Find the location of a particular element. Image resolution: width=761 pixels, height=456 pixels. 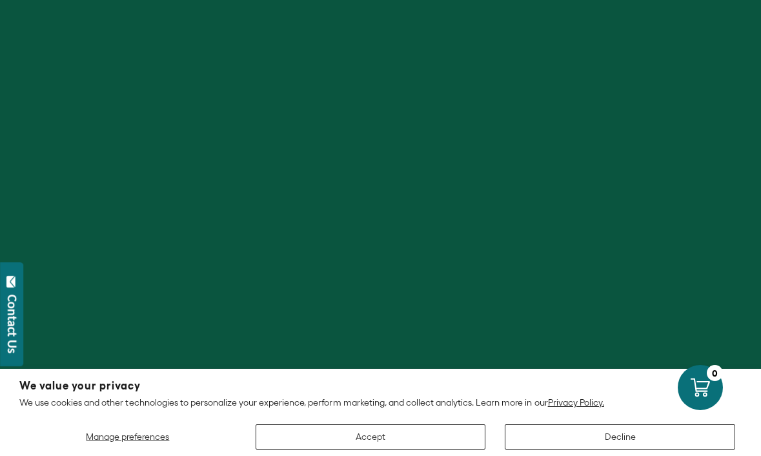

button: Manage preferences is located at coordinates (128, 436).